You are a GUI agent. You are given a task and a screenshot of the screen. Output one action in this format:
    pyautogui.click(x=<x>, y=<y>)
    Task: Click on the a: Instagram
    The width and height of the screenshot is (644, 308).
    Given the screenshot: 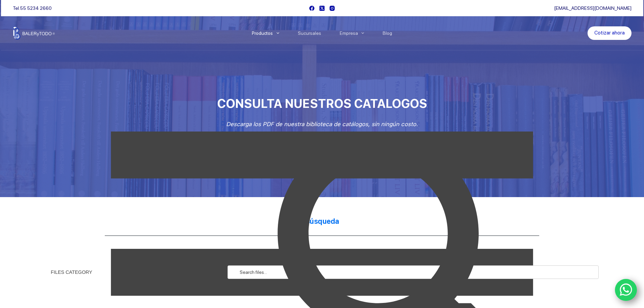 What is the action you would take?
    pyautogui.click(x=332, y=8)
    